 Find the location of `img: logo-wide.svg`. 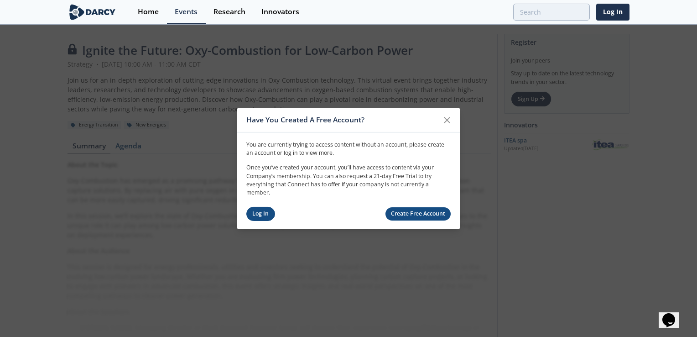

img: logo-wide.svg is located at coordinates (92, 12).